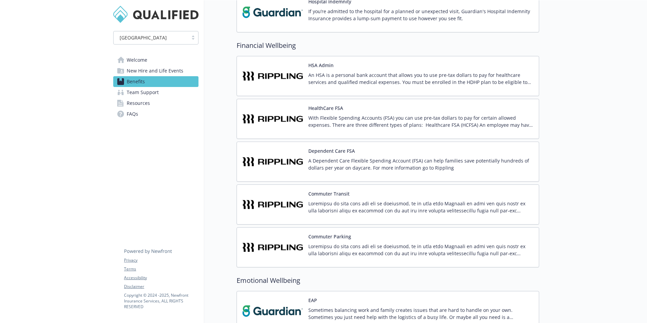  Describe the element at coordinates (388, 45) in the screenshot. I see `h2: Financial Wellbeing` at that location.